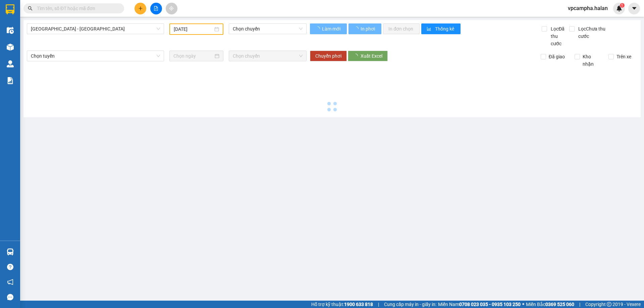  I want to click on span: aim, so click(172, 8).